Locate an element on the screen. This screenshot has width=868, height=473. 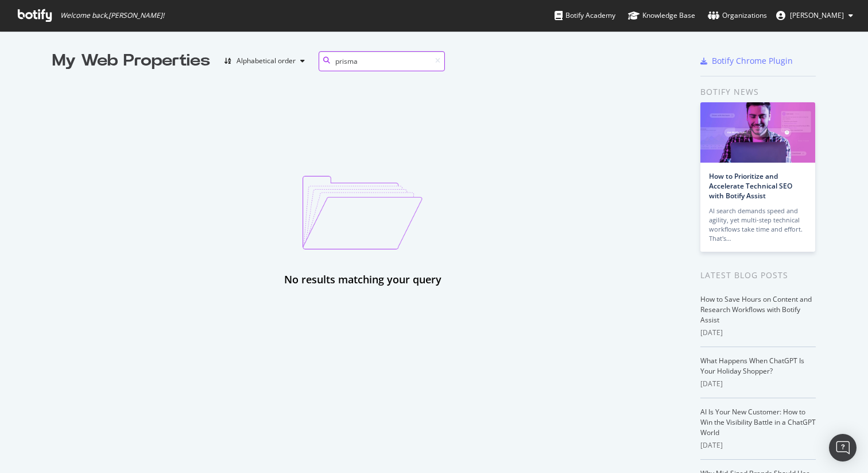
img: emptyProjectImage is located at coordinates (362, 213).